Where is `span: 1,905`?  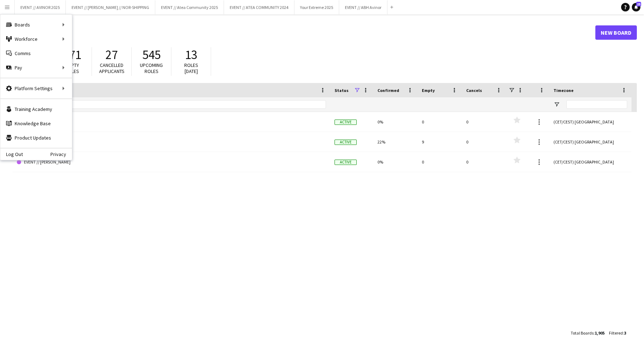 span: 1,905 is located at coordinates (600, 333).